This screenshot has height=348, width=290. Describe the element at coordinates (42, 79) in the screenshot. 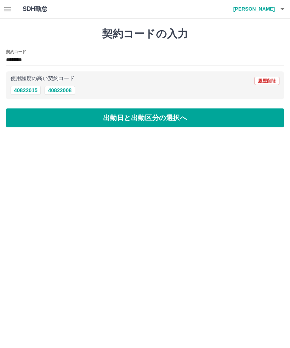

I see `p: 使用頻度の高い契約コード` at that location.